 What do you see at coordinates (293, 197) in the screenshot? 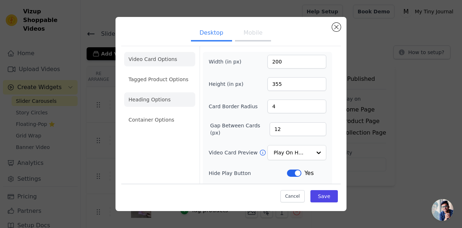
I see `button: Cancel` at bounding box center [293, 197].